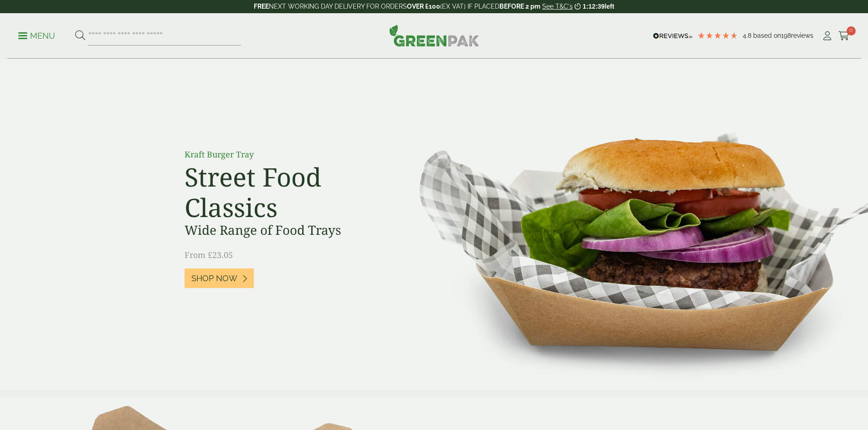 Image resolution: width=868 pixels, height=430 pixels. What do you see at coordinates (785, 36) in the screenshot?
I see `span: 198` at bounding box center [785, 36].